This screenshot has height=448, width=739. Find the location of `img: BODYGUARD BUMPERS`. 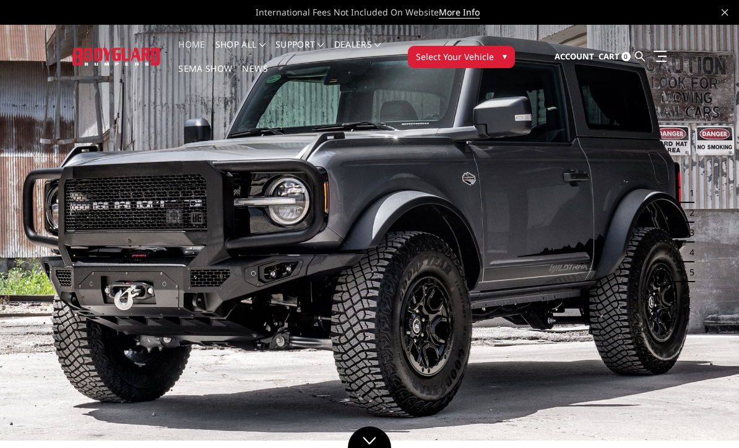

img: BODYGUARD BUMPERS is located at coordinates (116, 56).